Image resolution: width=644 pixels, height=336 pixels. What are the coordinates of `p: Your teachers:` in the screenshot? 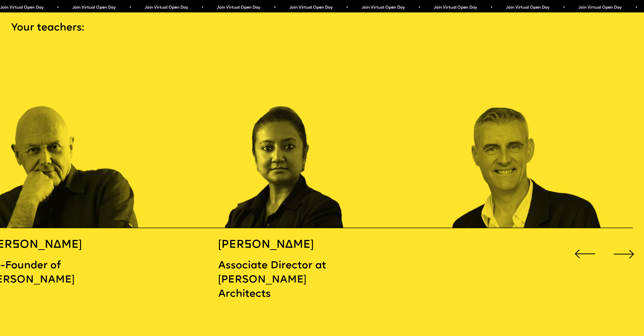 It's located at (322, 28).